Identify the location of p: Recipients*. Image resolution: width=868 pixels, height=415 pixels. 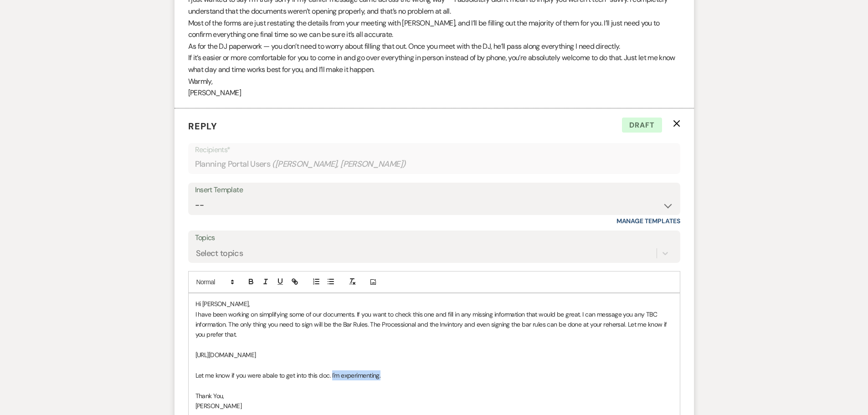
(434, 150).